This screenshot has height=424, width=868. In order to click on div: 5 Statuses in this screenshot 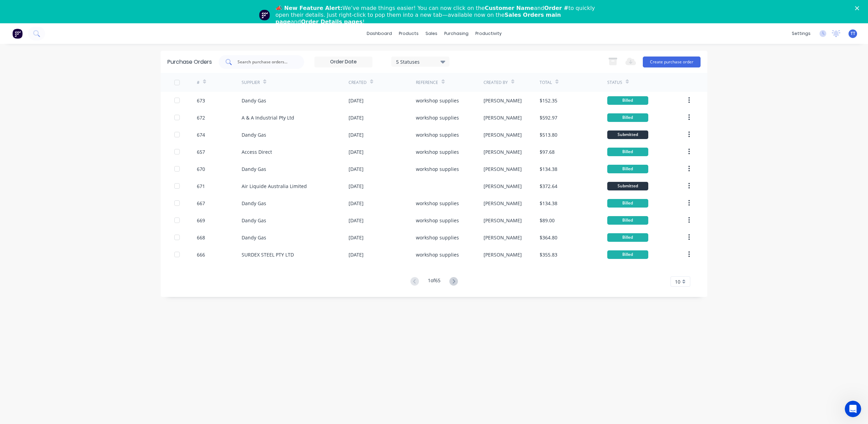, I will do `click(421, 62)`.